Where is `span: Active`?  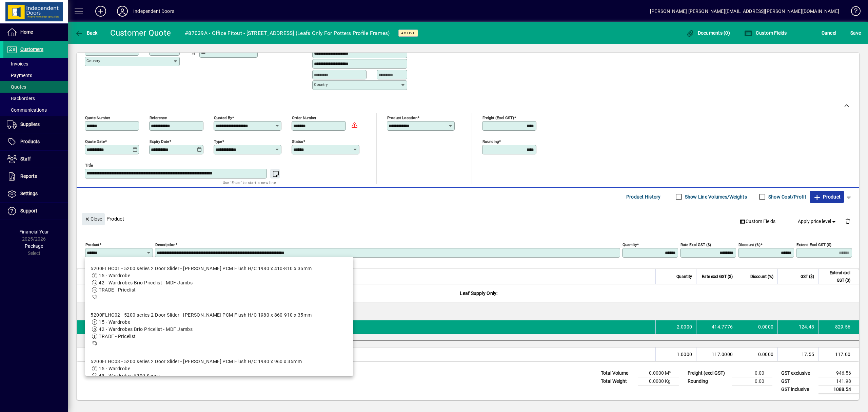 span: Active is located at coordinates (408, 33).